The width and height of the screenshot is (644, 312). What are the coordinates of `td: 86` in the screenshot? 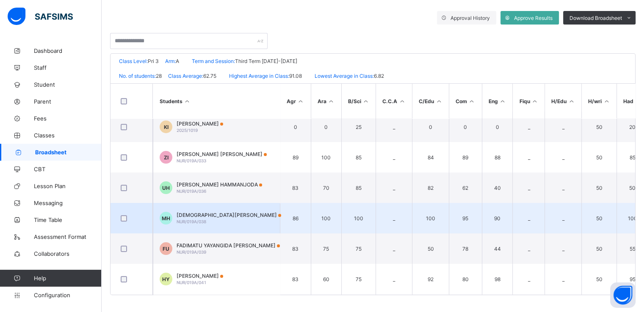 It's located at (295, 218).